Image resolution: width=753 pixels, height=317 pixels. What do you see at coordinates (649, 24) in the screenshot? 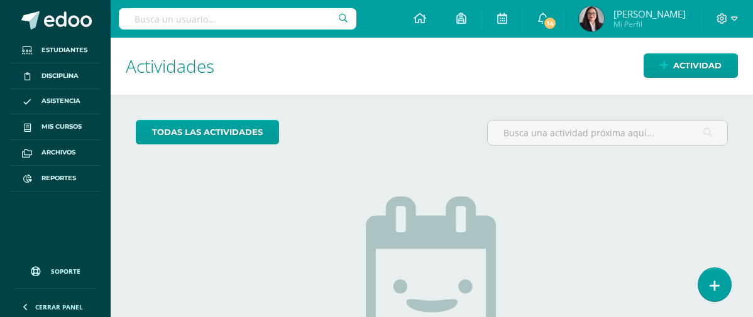
I see `span: Mi Perfil` at bounding box center [649, 24].